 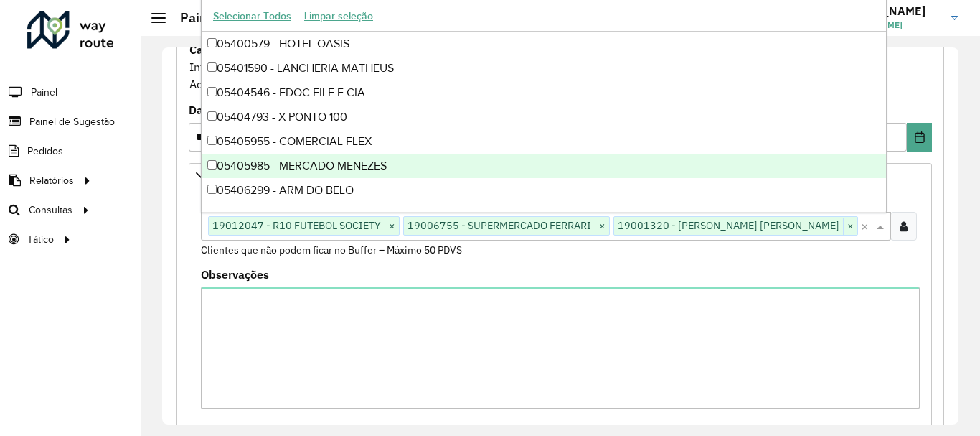 What do you see at coordinates (561, 307) in the screenshot?
I see `div: Priorizar Cliente - Não podem ficar no buffer` at bounding box center [561, 307].